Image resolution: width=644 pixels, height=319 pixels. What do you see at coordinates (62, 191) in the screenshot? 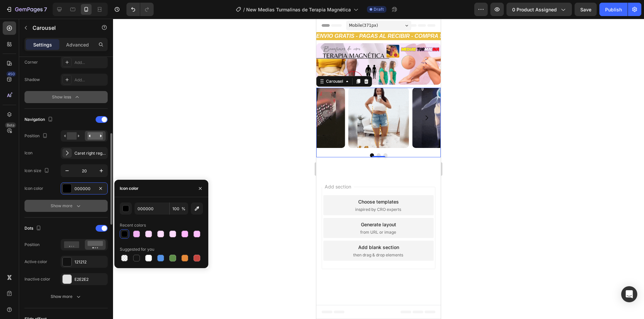
I see `span: inspired by CRO experts` at bounding box center [62, 191].